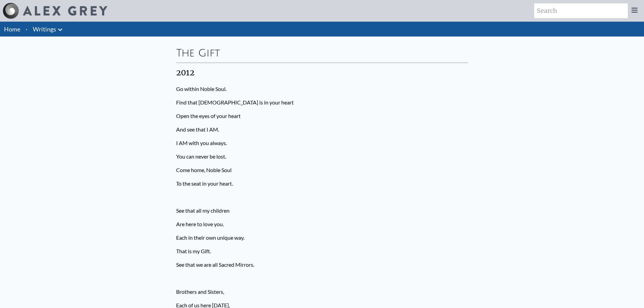  I want to click on div: The Gift, so click(322, 52).